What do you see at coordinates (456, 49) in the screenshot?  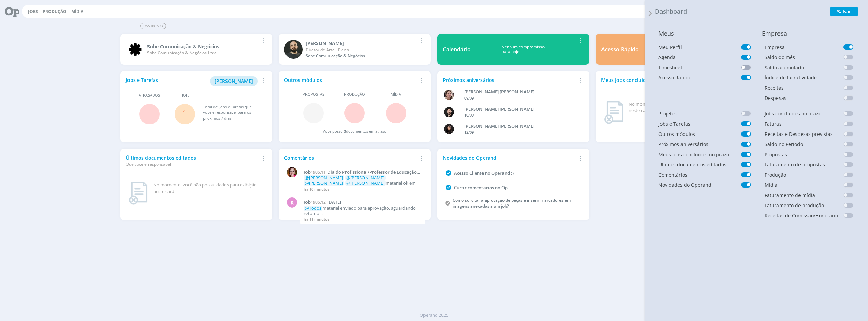 I see `div: Calendário` at bounding box center [456, 49].